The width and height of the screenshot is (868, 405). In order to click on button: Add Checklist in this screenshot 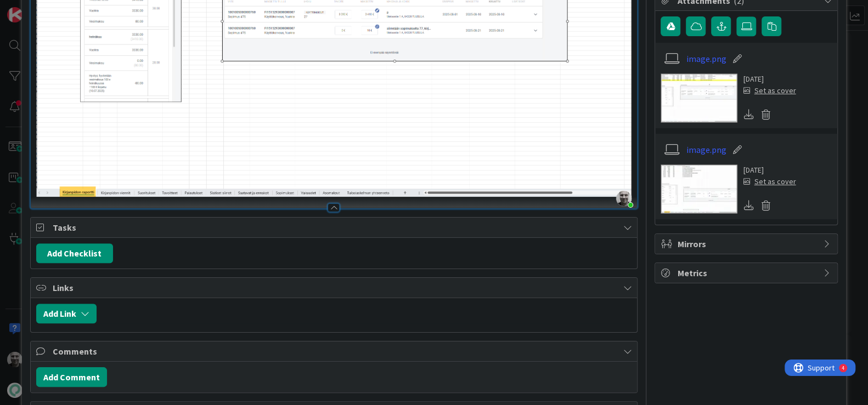, I will do `click(75, 253)`.